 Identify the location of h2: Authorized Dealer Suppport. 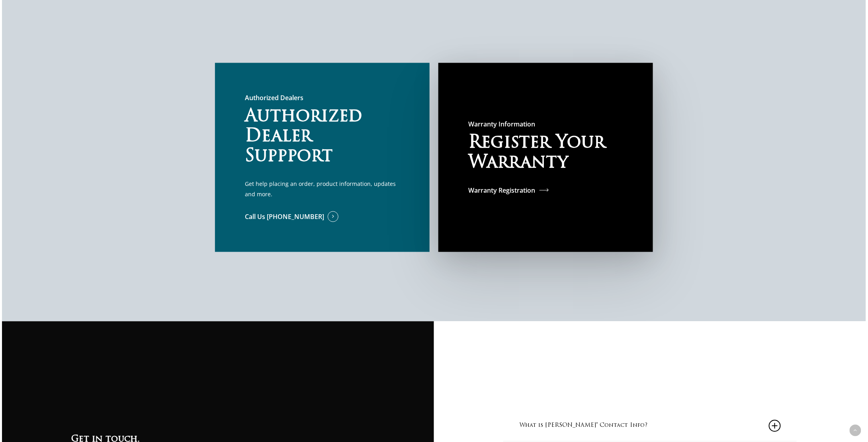
(322, 137).